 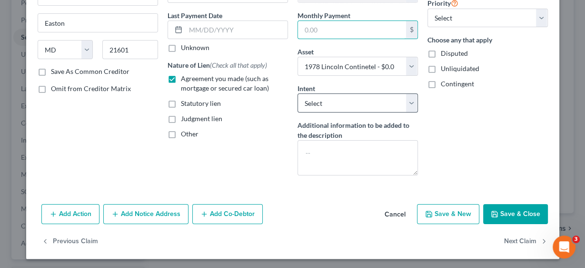 I want to click on span: Contingent, so click(x=458, y=83).